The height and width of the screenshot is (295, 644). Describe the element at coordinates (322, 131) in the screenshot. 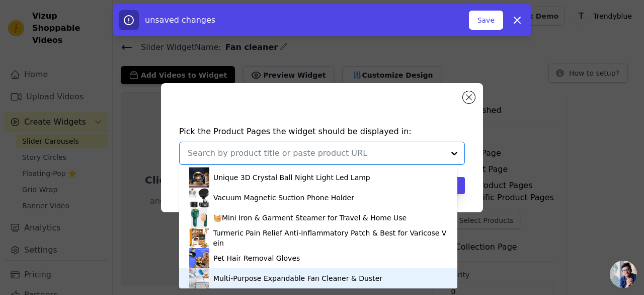

I see `h4: Pick the Product Pages the widget should be displayed in:` at that location.